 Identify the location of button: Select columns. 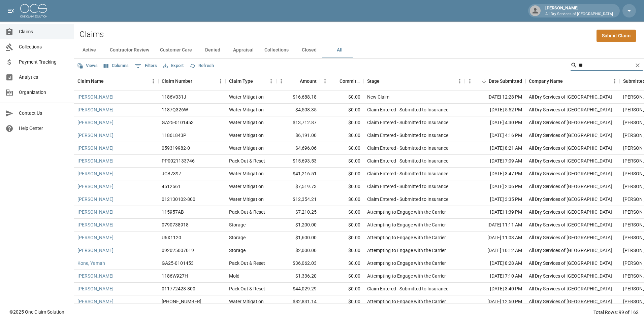
(116, 66).